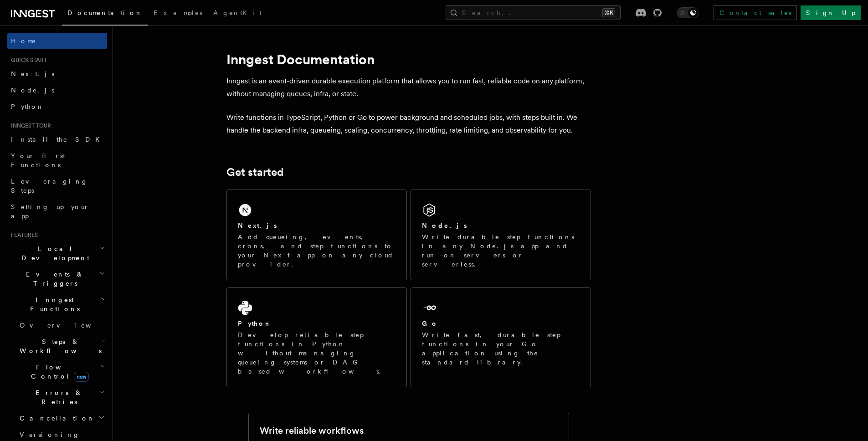 Image resolution: width=868 pixels, height=441 pixels. What do you see at coordinates (501, 337) in the screenshot?
I see `a: GoWrite fast, durable step functions in your Go application using the standard library.` at bounding box center [501, 337].